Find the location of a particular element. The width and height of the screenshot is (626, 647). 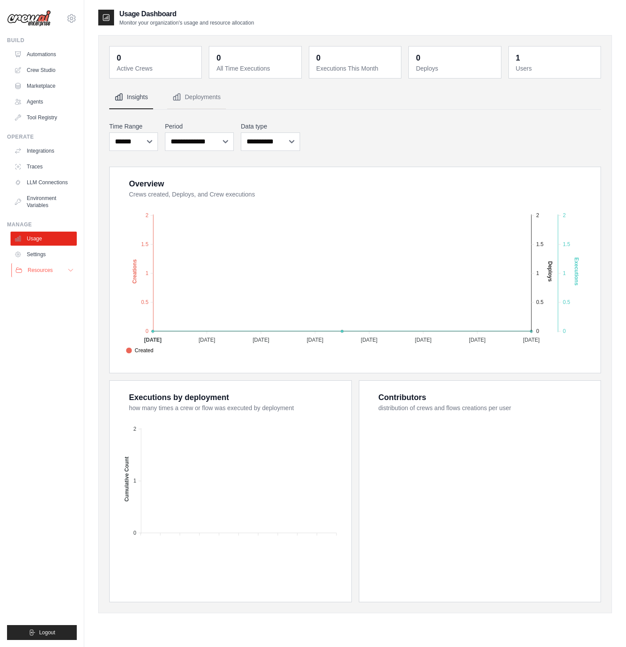

button: Deployments is located at coordinates (197, 97).